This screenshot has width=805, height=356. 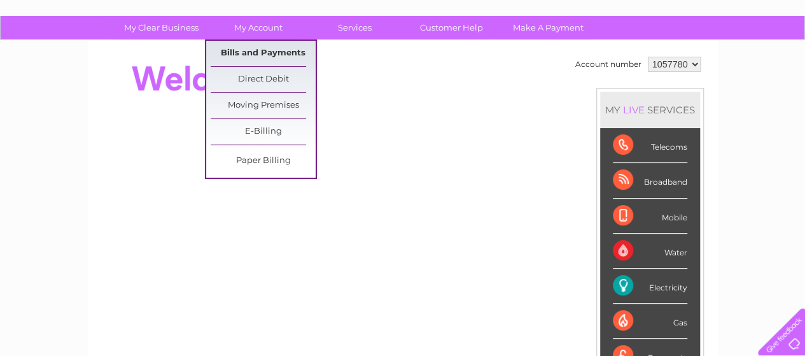 What do you see at coordinates (736, 59) in the screenshot?
I see `a: Contact` at bounding box center [736, 59].